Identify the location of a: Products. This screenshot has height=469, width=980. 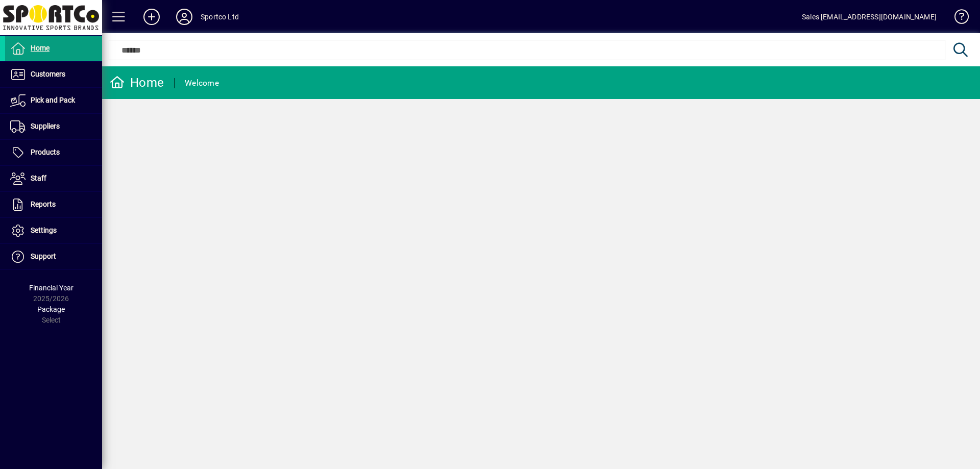
(54, 152).